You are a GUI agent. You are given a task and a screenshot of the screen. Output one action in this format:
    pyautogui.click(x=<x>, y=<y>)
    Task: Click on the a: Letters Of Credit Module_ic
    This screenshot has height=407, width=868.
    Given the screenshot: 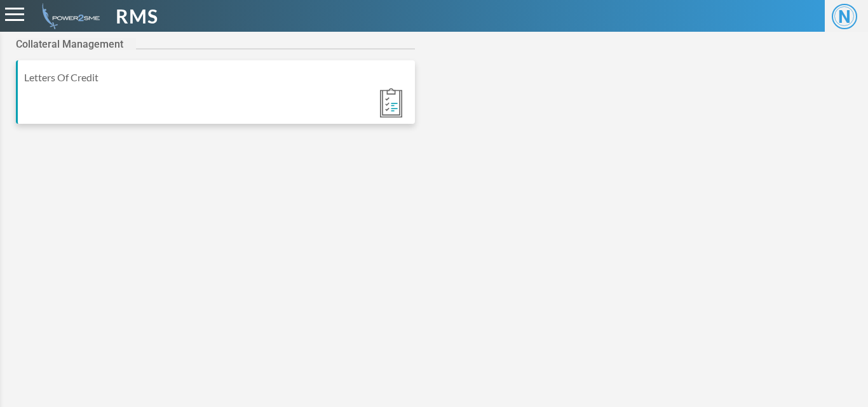 What is the action you would take?
    pyautogui.click(x=216, y=98)
    